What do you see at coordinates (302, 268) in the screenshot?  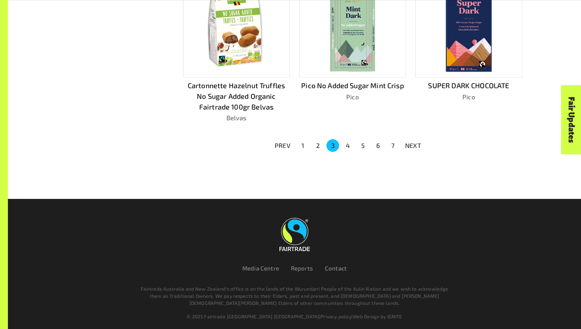 I see `a: Reports` at bounding box center [302, 268].